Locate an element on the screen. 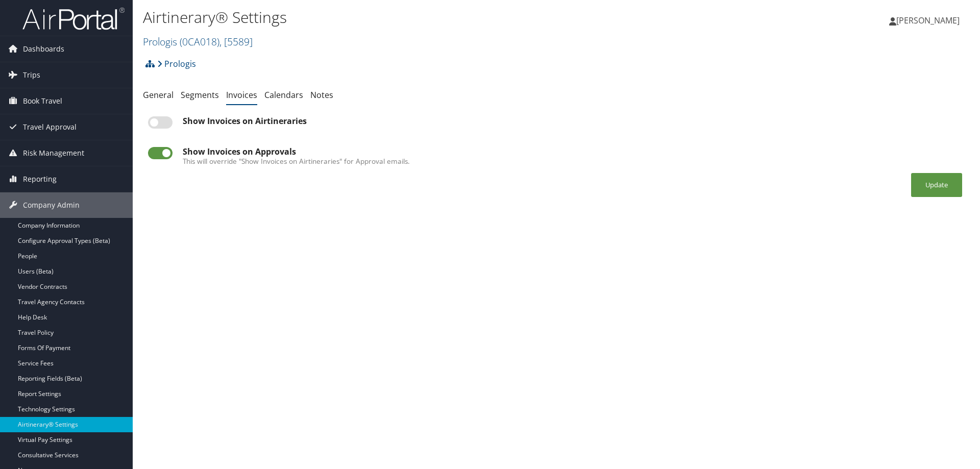  img: airportal-logo.png is located at coordinates (73, 18).